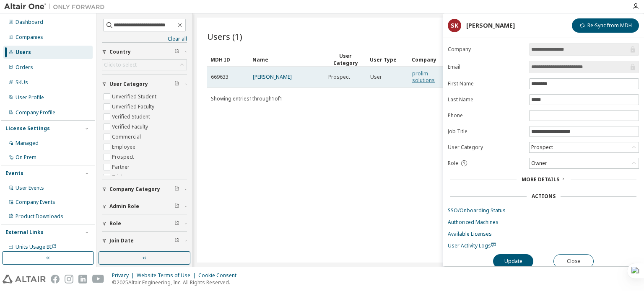 This screenshot has width=644, height=291. What do you see at coordinates (23, 52) in the screenshot?
I see `div: Users` at bounding box center [23, 52].